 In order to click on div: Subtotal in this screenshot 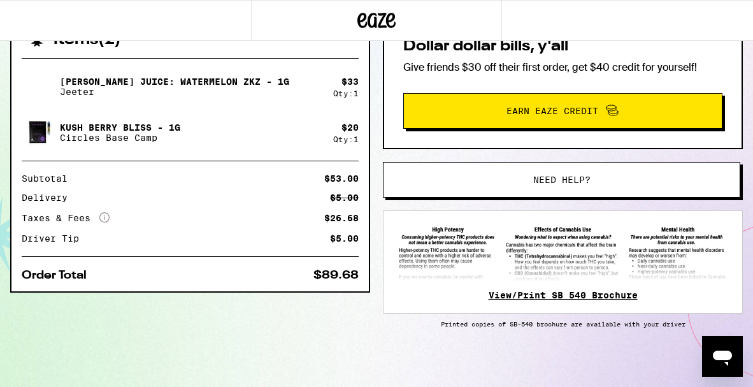, I will do `click(49, 178)`.